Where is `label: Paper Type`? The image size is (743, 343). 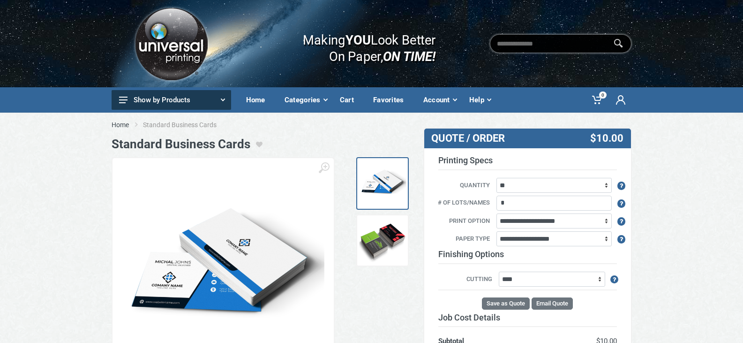 label: Paper Type is located at coordinates (463, 239).